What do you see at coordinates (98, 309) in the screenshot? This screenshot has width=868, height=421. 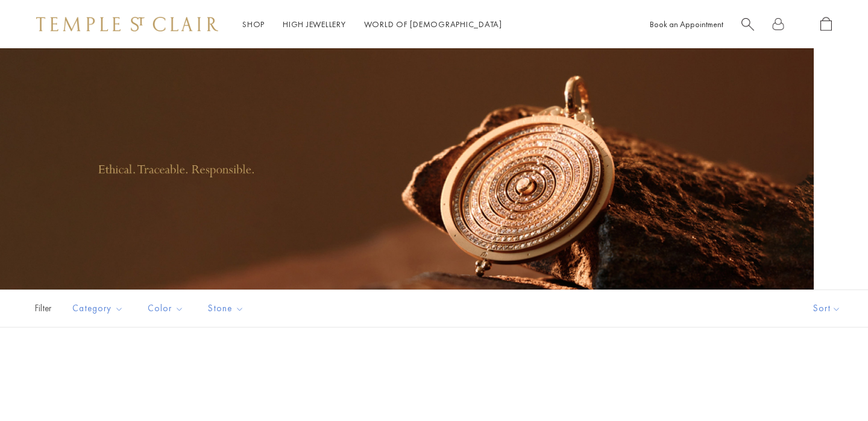 I see `button: Category` at bounding box center [98, 309].